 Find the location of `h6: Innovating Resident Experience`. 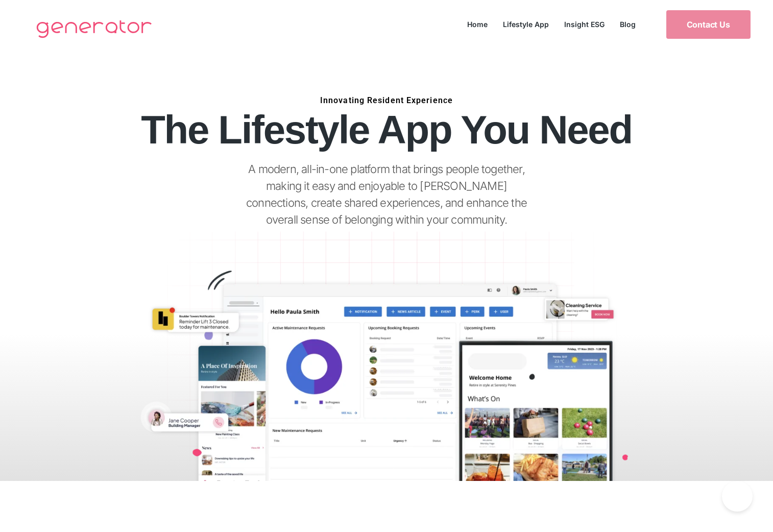

h6: Innovating Resident Experience is located at coordinates (386, 100).